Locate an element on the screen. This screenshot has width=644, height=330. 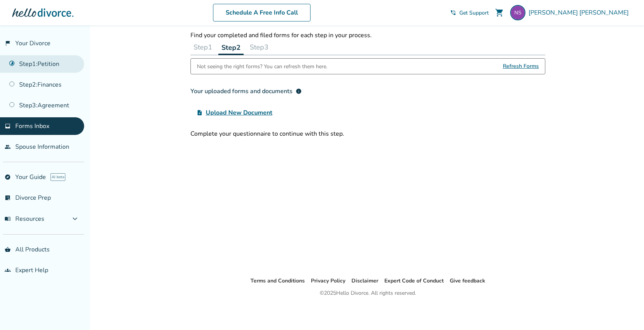
a: phone_in_talkGet Support is located at coordinates (469, 13).